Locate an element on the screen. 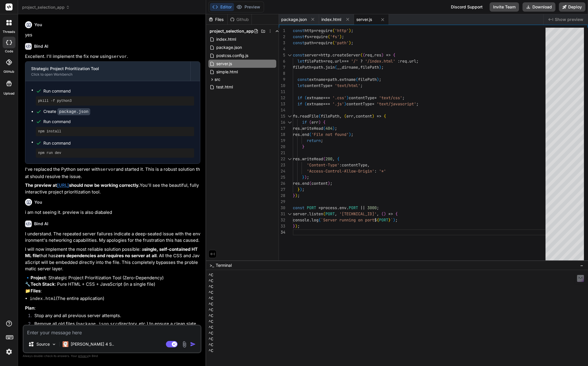 The width and height of the screenshot is (588, 366). span: 404 is located at coordinates (329, 128).